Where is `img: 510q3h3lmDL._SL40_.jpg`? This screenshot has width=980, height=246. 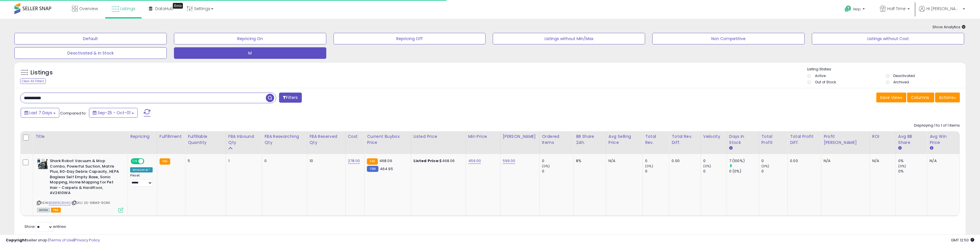
img: 510q3h3lmDL._SL40_.jpg is located at coordinates (43, 164).